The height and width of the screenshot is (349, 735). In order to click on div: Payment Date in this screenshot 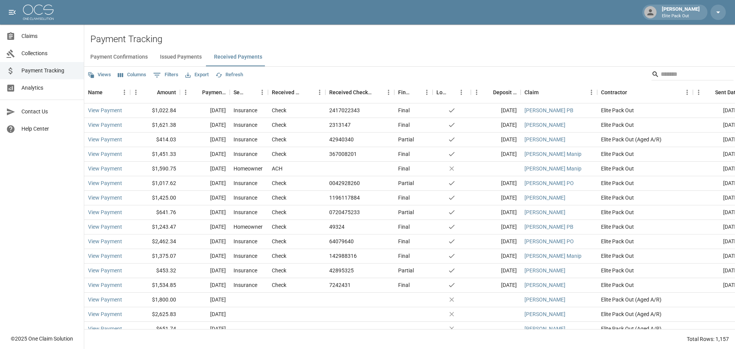, I will do `click(214, 92)`.